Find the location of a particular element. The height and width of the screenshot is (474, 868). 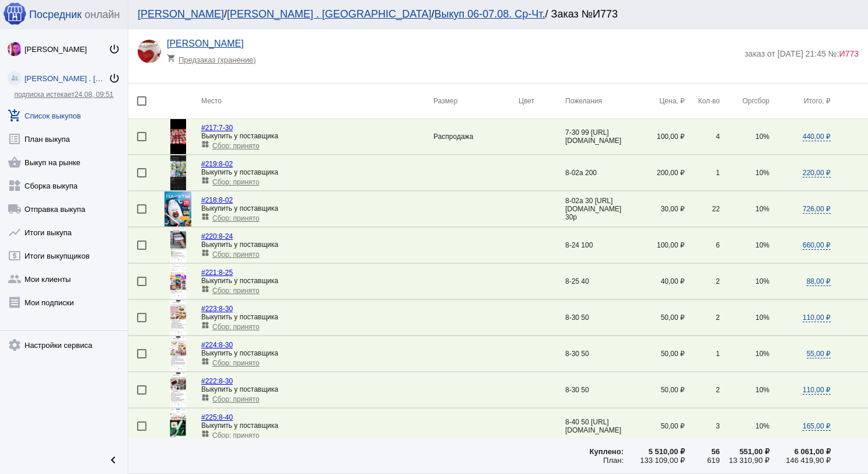

a: #217:7-30 is located at coordinates (217, 128).